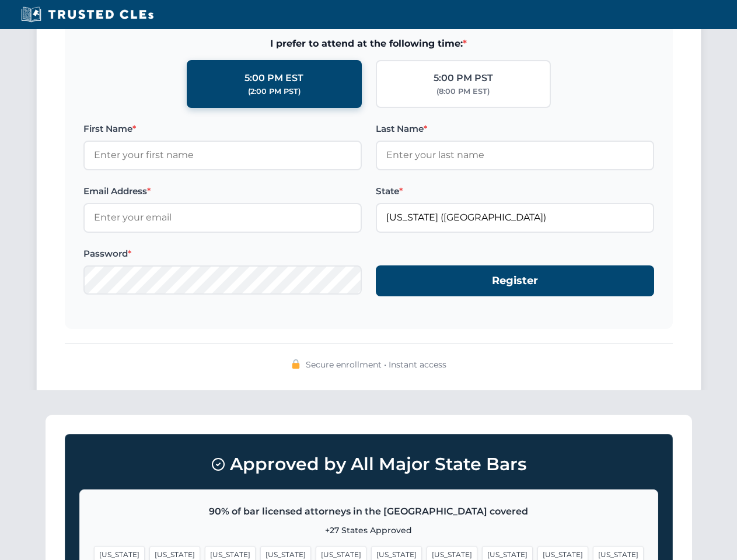 This screenshot has width=737, height=560. What do you see at coordinates (515, 129) in the screenshot?
I see `label: Last Name` at bounding box center [515, 129].